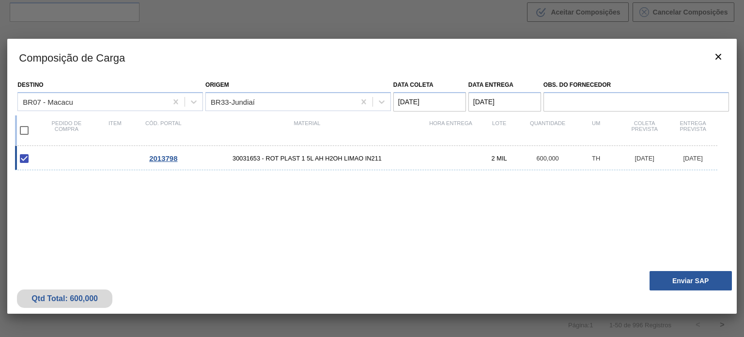 This screenshot has width=744, height=337. What do you see at coordinates (491, 85) in the screenshot?
I see `label: Data entrega` at bounding box center [491, 85].